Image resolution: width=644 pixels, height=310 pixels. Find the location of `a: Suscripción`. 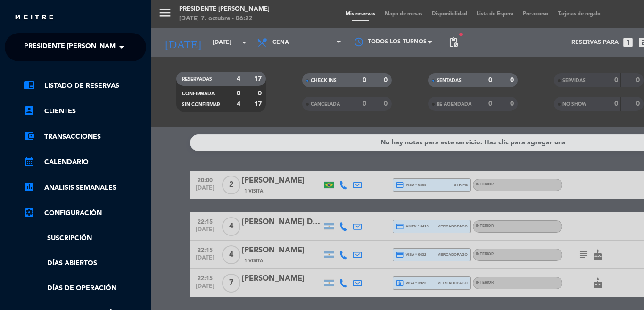

a: Suscripción is located at coordinates (85, 238).